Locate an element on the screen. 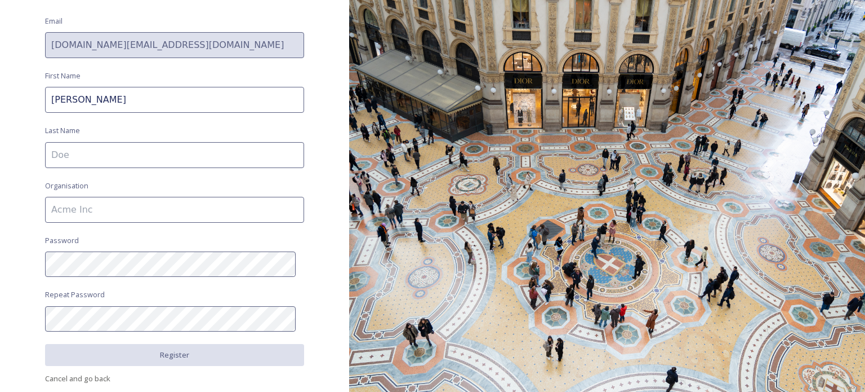  span: Password is located at coordinates (62, 240).